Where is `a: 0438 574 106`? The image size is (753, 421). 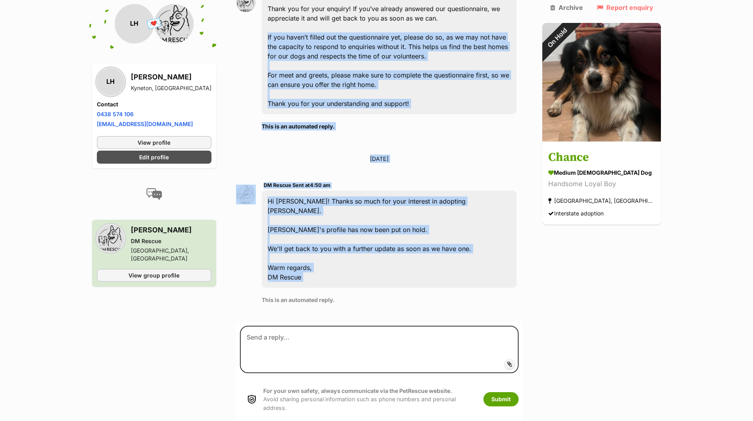
a: 0438 574 106 is located at coordinates (115, 114).